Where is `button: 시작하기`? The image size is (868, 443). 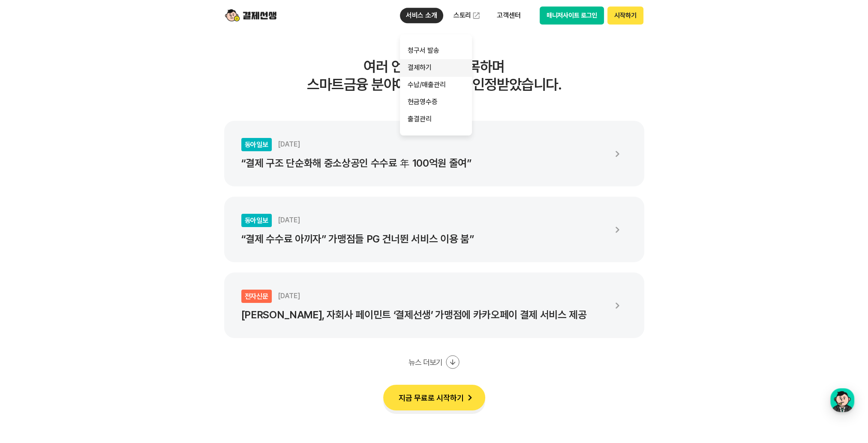
button: 시작하기 is located at coordinates (625, 15).